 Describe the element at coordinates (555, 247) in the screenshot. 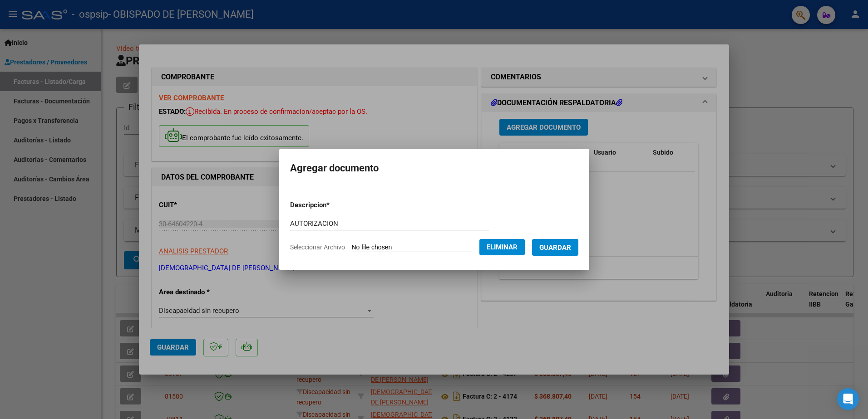

I see `button: Guardar` at that location.